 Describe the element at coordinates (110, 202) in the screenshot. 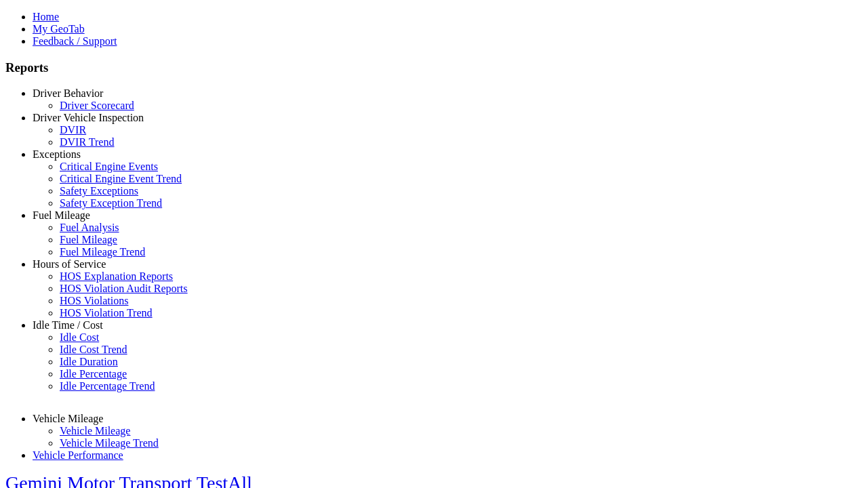

I see `a: Safety Exception Trend` at that location.